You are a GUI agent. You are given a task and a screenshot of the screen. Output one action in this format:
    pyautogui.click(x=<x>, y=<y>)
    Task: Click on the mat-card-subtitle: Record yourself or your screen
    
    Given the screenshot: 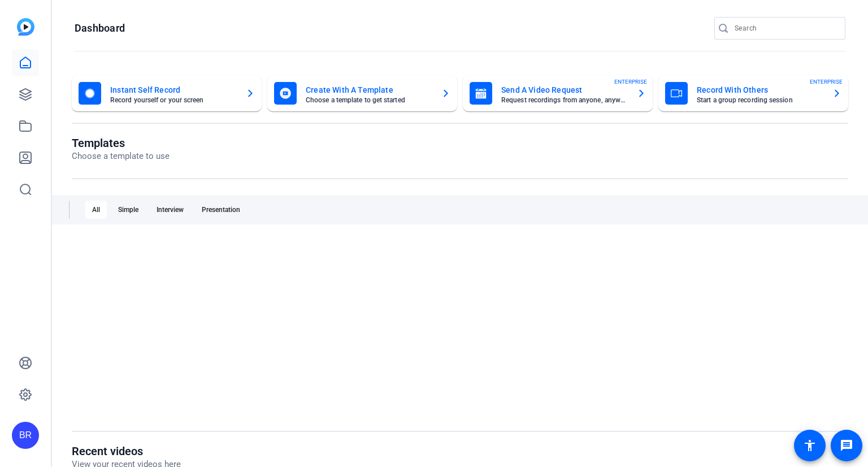 What is the action you would take?
    pyautogui.click(x=173, y=100)
    